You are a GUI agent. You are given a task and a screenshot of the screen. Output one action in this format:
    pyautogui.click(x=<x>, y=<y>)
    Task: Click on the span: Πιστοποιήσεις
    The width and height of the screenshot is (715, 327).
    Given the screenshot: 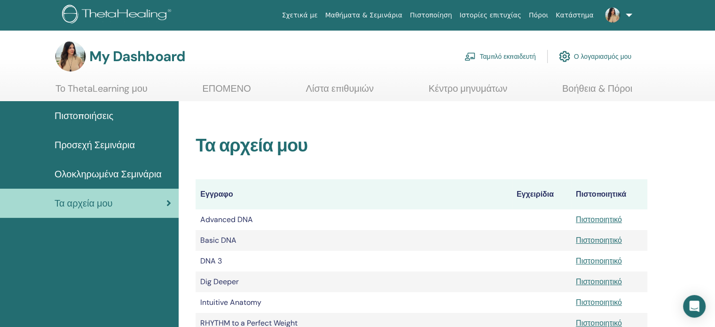 What is the action you would take?
    pyautogui.click(x=84, y=116)
    